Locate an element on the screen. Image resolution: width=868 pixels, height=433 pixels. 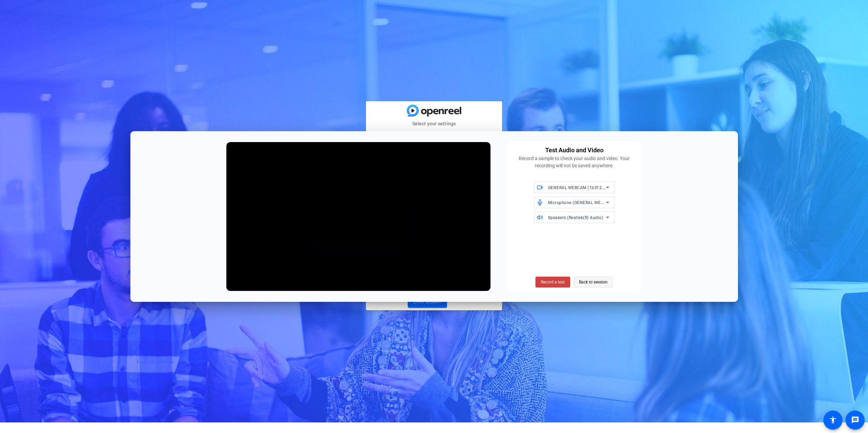
span: Speakers (Realtek(R) Audio) is located at coordinates (576, 218).